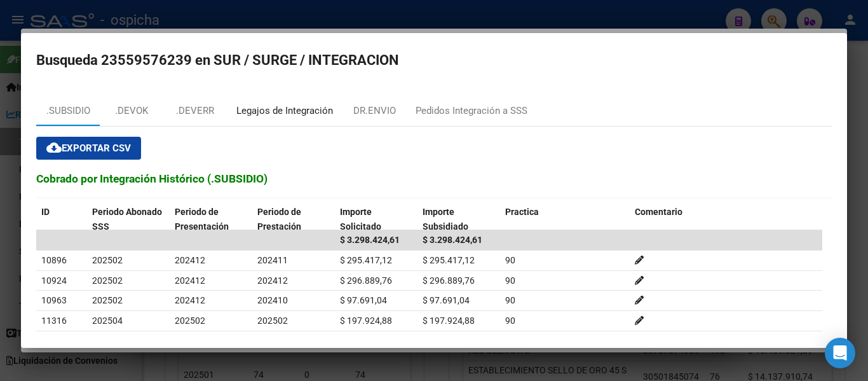 This screenshot has width=868, height=381. Describe the element at coordinates (445, 219) in the screenshot. I see `span: Importe Subsidiado` at that location.